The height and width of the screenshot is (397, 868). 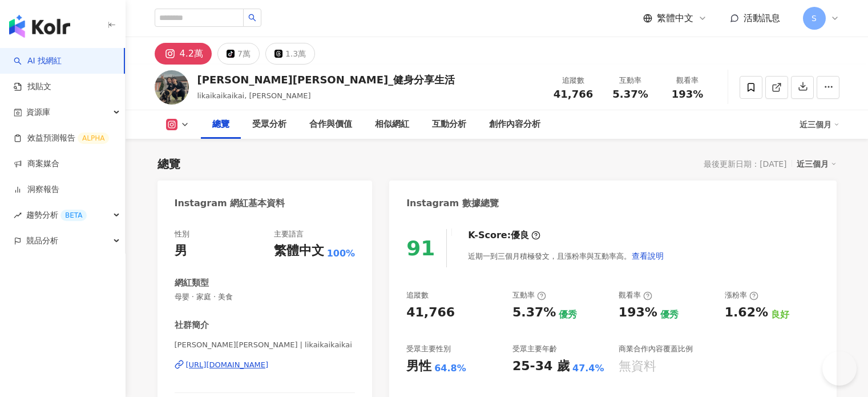 I want to click on div: 合作與價值, so click(x=331, y=125).